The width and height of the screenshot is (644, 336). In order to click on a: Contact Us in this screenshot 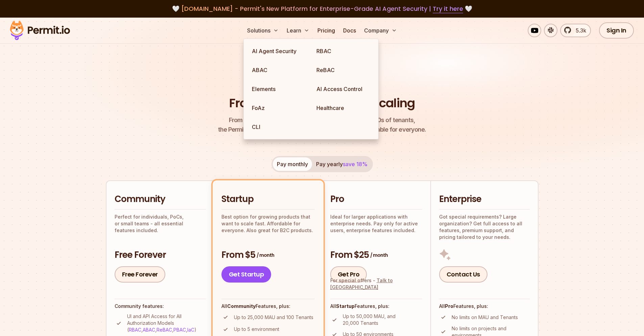, I will do `click(463, 274)`.